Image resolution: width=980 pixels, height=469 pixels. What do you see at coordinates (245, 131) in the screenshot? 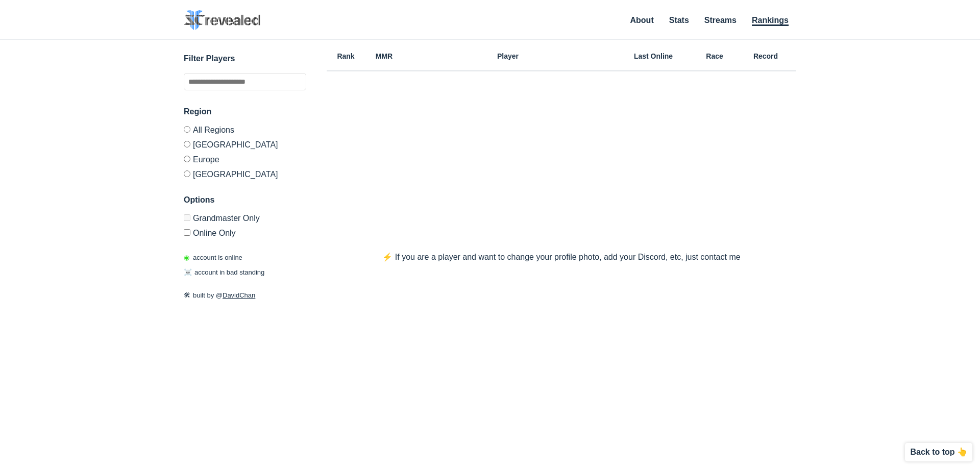
I see `label: All Regions` at bounding box center [245, 131].